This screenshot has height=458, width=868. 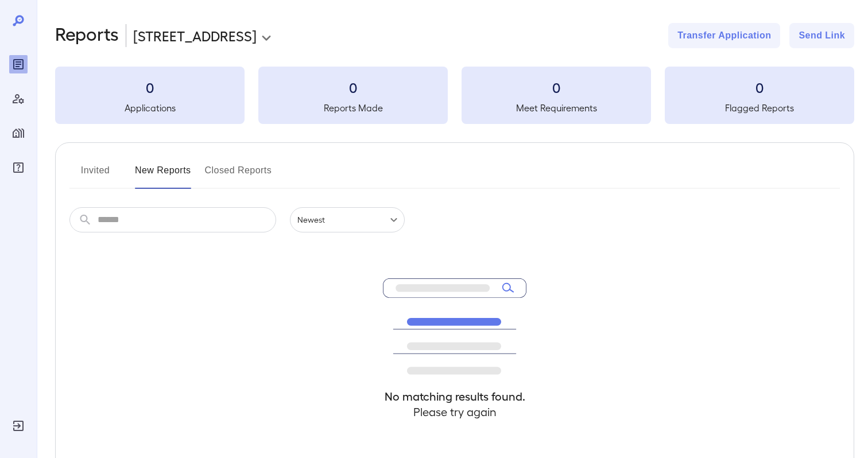 I want to click on button: Invited, so click(x=95, y=175).